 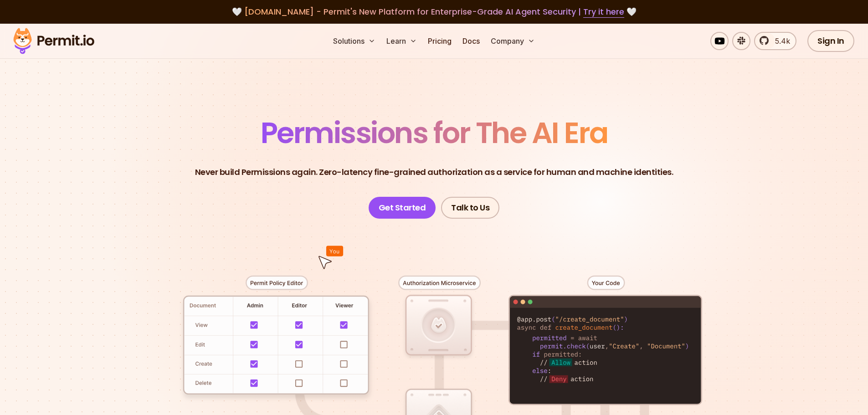 What do you see at coordinates (604, 12) in the screenshot?
I see `a: Try it here` at bounding box center [604, 12].